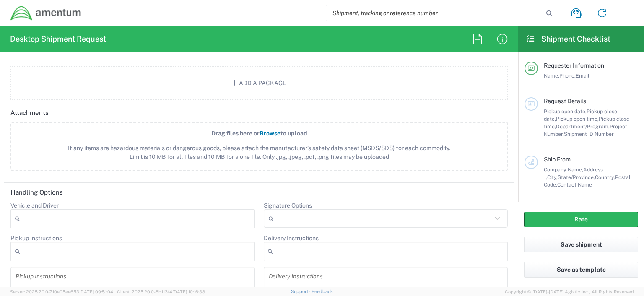 The width and height of the screenshot is (644, 296). Describe the element at coordinates (588, 134) in the screenshot. I see `span: Shipment ID Number` at that location.